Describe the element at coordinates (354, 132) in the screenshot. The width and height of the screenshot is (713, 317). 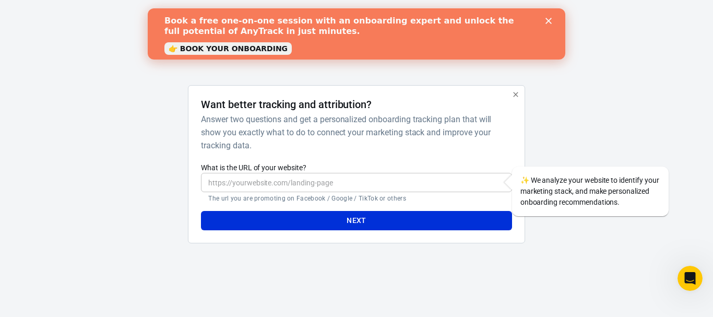
I see `h6: Answer two questions and get a personalized onboarding tracking plan that will show you exactly w...` at that location.